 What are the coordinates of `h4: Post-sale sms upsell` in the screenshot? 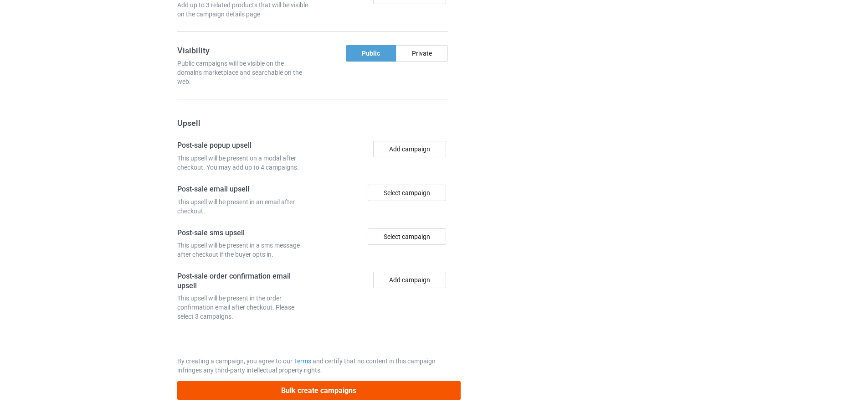 It's located at (243, 233).